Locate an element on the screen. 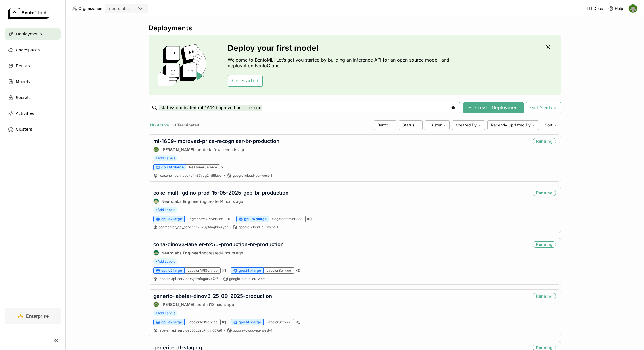 The image size is (644, 350). span: labeler_api_service 36pzlru7nkm667a6 is located at coordinates (190, 330).